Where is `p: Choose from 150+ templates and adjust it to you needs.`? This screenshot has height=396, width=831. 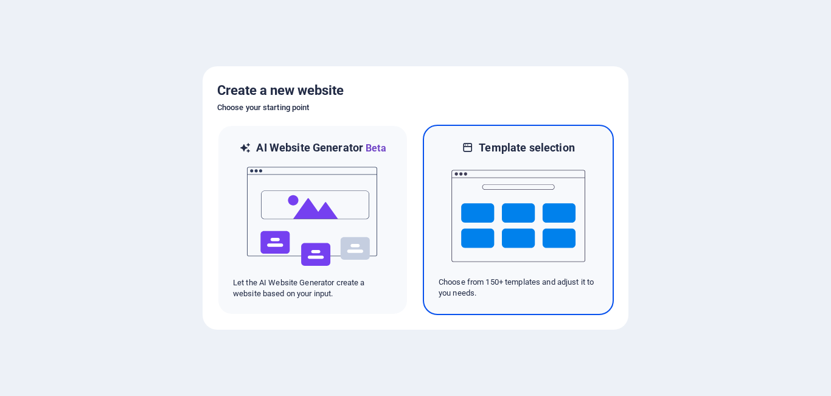 p: Choose from 150+ templates and adjust it to you needs. is located at coordinates (518, 288).